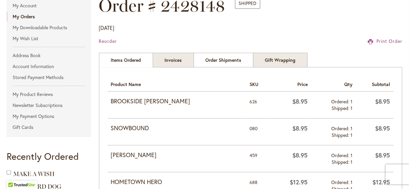  What do you see at coordinates (385, 41) in the screenshot?
I see `a: Print Order` at bounding box center [385, 41].